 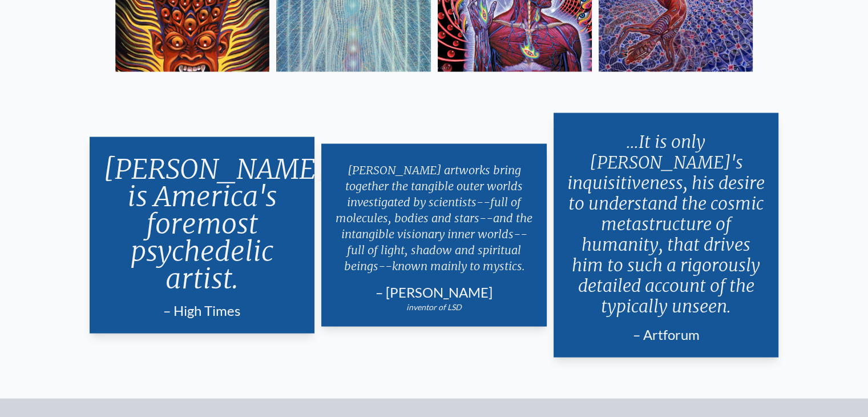 I want to click on em: inventor of LSD, so click(x=434, y=307).